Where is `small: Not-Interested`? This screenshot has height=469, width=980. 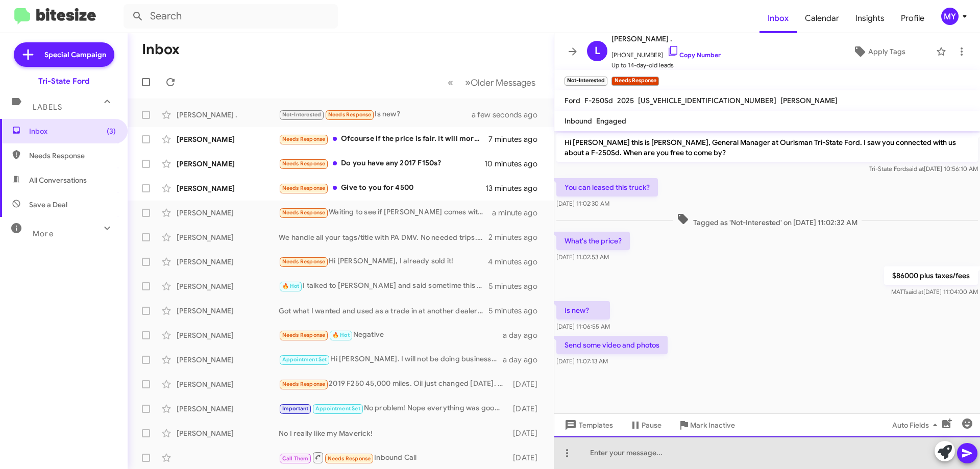
small: Not-Interested is located at coordinates (586, 81).